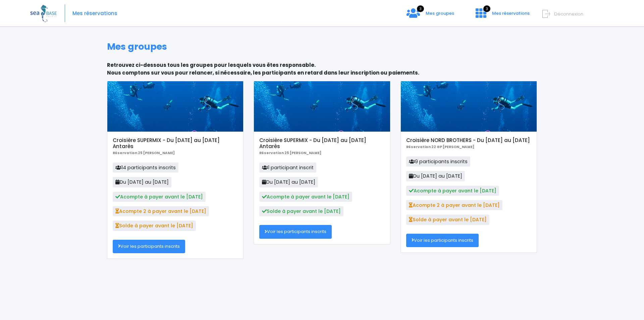 The width and height of the screenshot is (644, 320). Describe the element at coordinates (430, 15) in the screenshot. I see `a: 3 Mes groupes` at that location.